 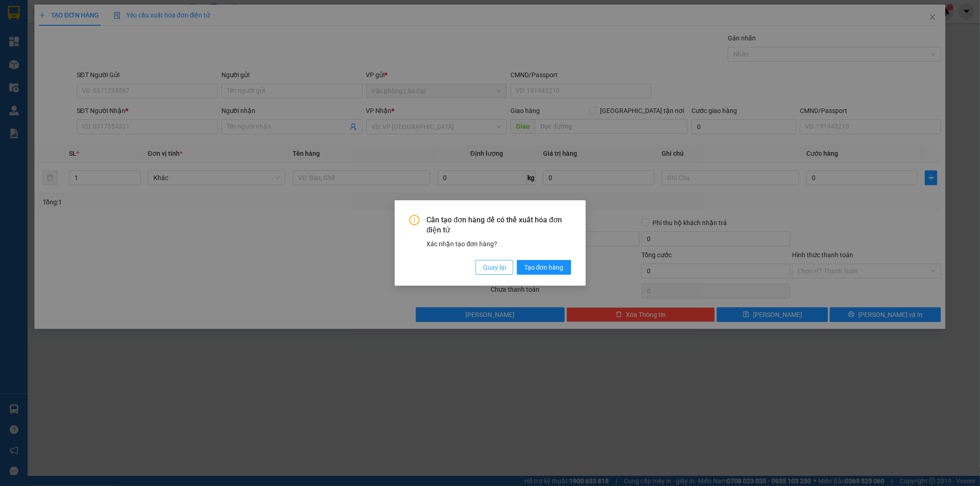 What do you see at coordinates (499, 244) in the screenshot?
I see `div: Xác nhận tạo đơn hàng?` at bounding box center [499, 244].